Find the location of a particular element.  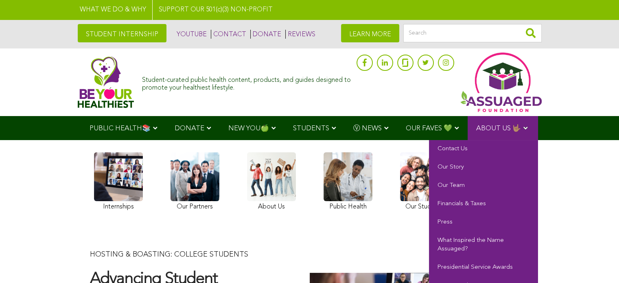

span: OUR FAVES 💚 is located at coordinates (429, 128).